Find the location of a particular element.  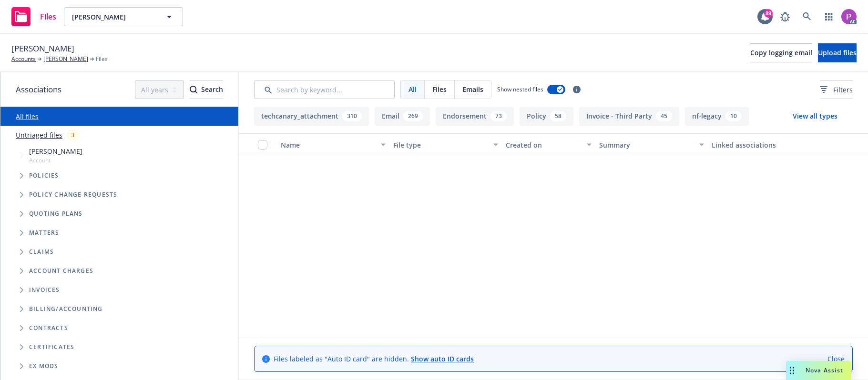

div: 58 is located at coordinates (558, 117).